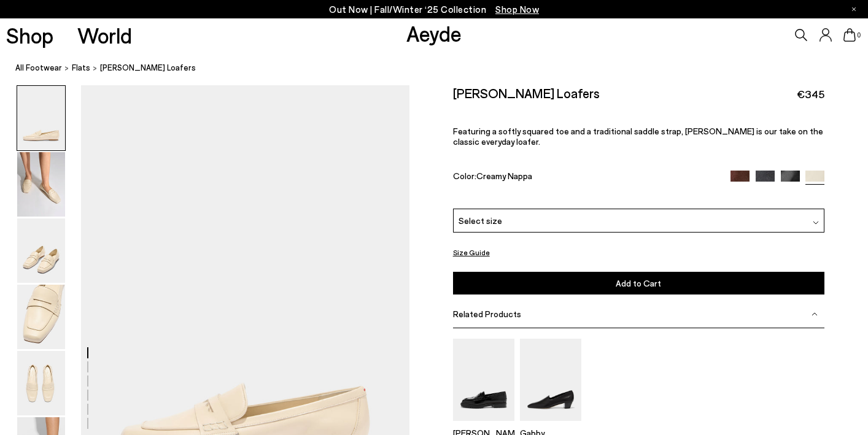 The height and width of the screenshot is (435, 868). What do you see at coordinates (517, 9) in the screenshot?
I see `span: Navigate to /collections/new-in` at bounding box center [517, 9].